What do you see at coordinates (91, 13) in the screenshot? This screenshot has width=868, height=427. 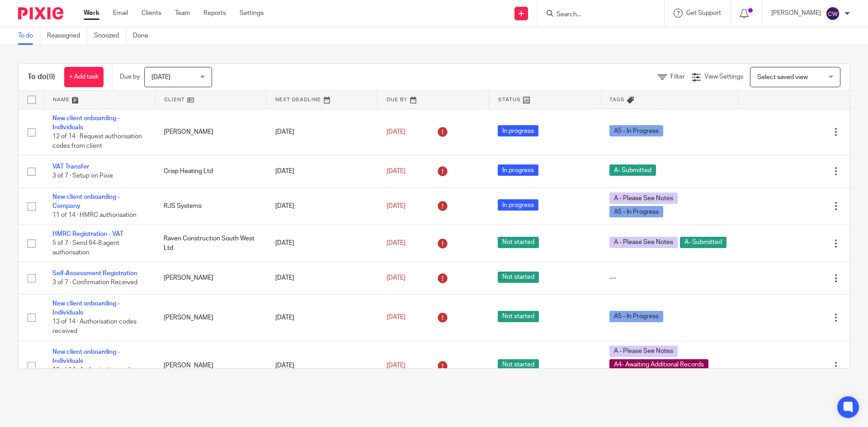 I see `a: Work` at bounding box center [91, 13].